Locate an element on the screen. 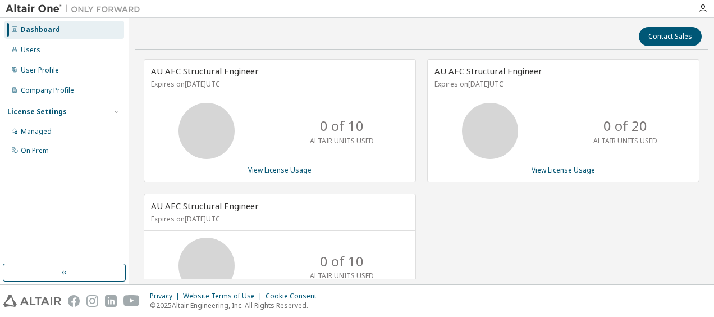 This screenshot has width=714, height=317. img: instagram.svg is located at coordinates (92, 300).